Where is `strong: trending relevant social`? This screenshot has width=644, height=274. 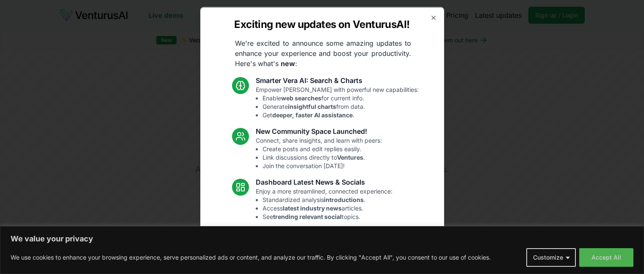 strong: trending relevant social is located at coordinates (307, 216).